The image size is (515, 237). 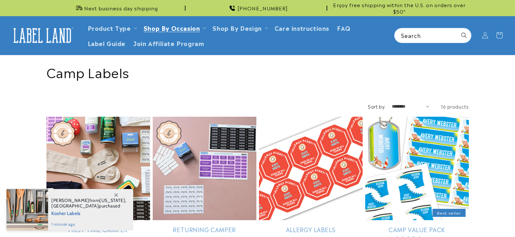 I want to click on label: Sort by:, so click(x=376, y=107).